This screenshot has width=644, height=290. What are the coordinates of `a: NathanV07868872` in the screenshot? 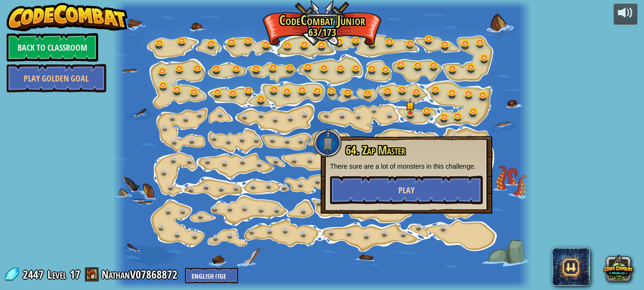 It's located at (141, 274).